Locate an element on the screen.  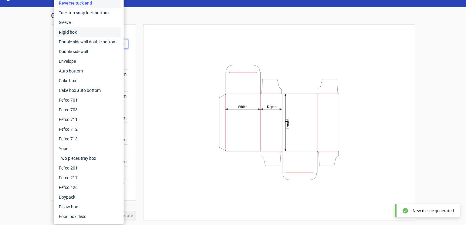
tspan: Width is located at coordinates (242, 106).